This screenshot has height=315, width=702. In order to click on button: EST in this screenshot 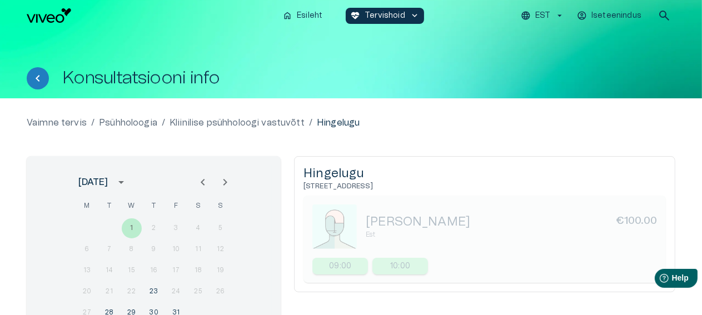, I will do `click(542, 16)`.